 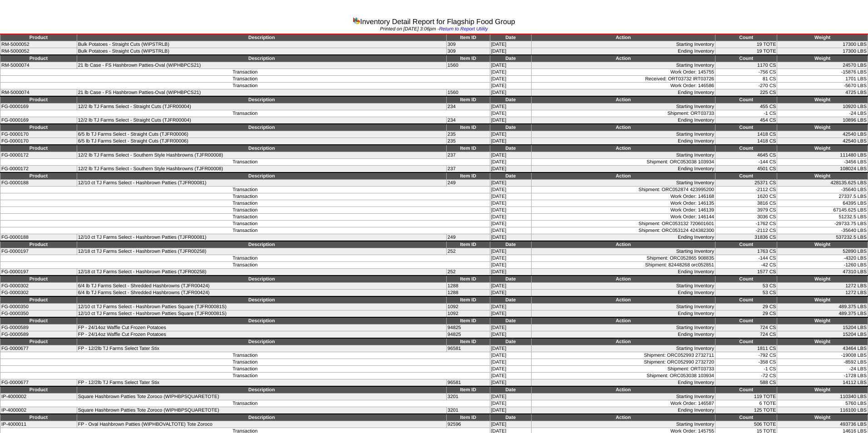 What do you see at coordinates (746, 211) in the screenshot?
I see `td: 3979 CS` at bounding box center [746, 211].